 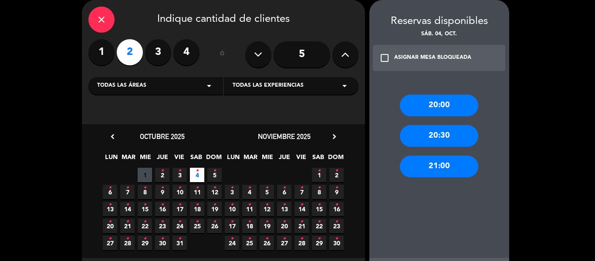 I want to click on span: MAR, so click(x=250, y=159).